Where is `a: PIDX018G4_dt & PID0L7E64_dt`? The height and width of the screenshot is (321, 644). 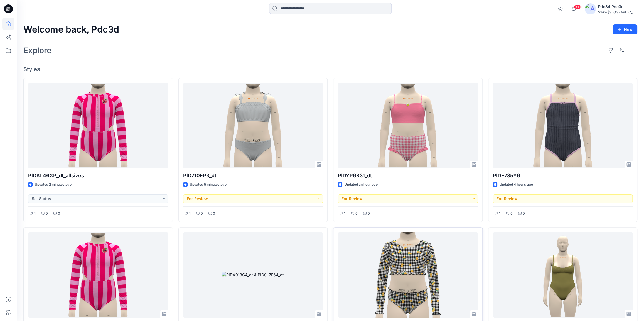
a: PIDX018G4_dt & PID0L7E64_dt is located at coordinates (253, 275).